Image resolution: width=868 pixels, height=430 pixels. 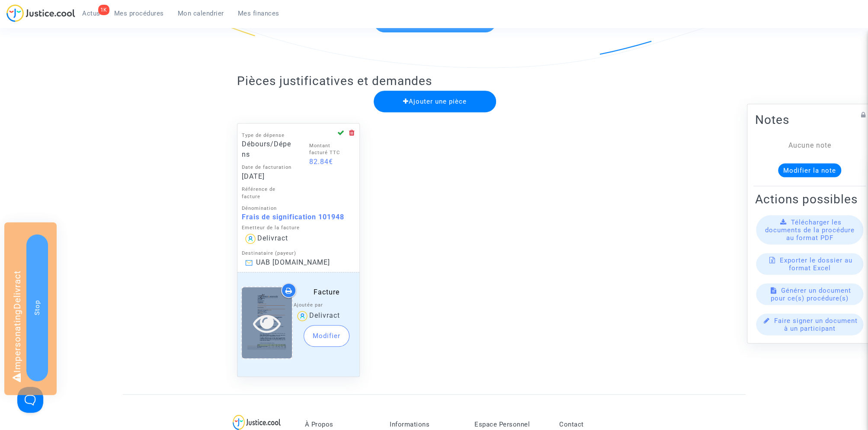 What do you see at coordinates (435, 102) in the screenshot?
I see `button: Ajouter une pièce` at bounding box center [435, 102].